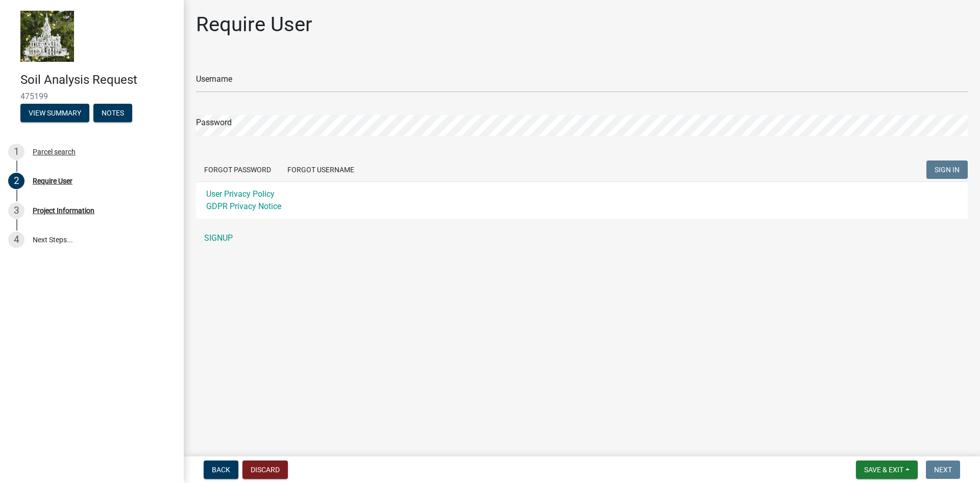 The height and width of the screenshot is (483, 980). I want to click on span: 475199, so click(92, 96).